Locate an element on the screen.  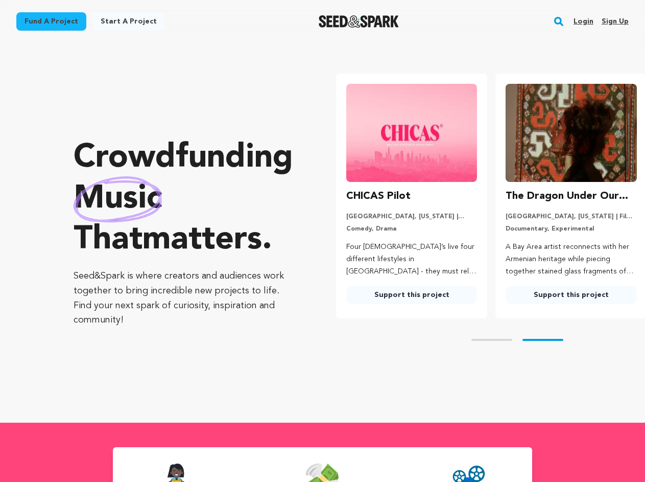
a: Seed&Spark Homepage is located at coordinates (359, 21).